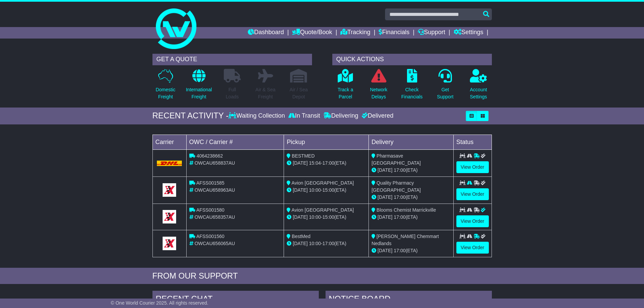 The height and width of the screenshot is (308, 644). I want to click on td: OWC / Carrier #, so click(235, 142).